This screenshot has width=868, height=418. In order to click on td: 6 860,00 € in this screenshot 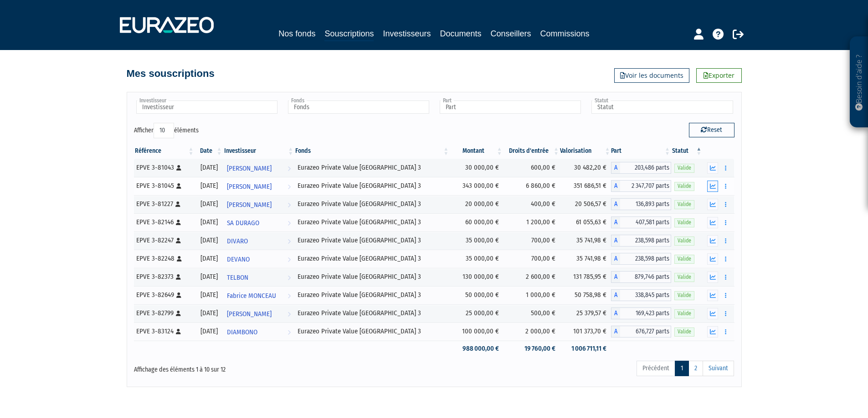, I will do `click(532, 186)`.